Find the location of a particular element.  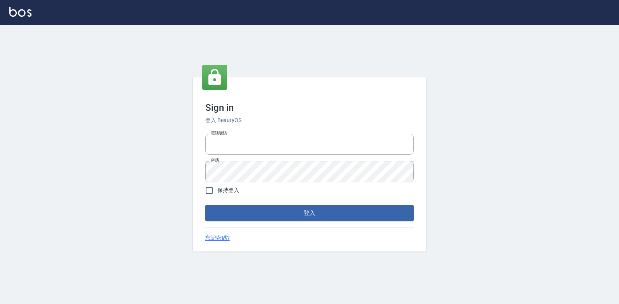

a: 忘記密碼? is located at coordinates (217, 238).